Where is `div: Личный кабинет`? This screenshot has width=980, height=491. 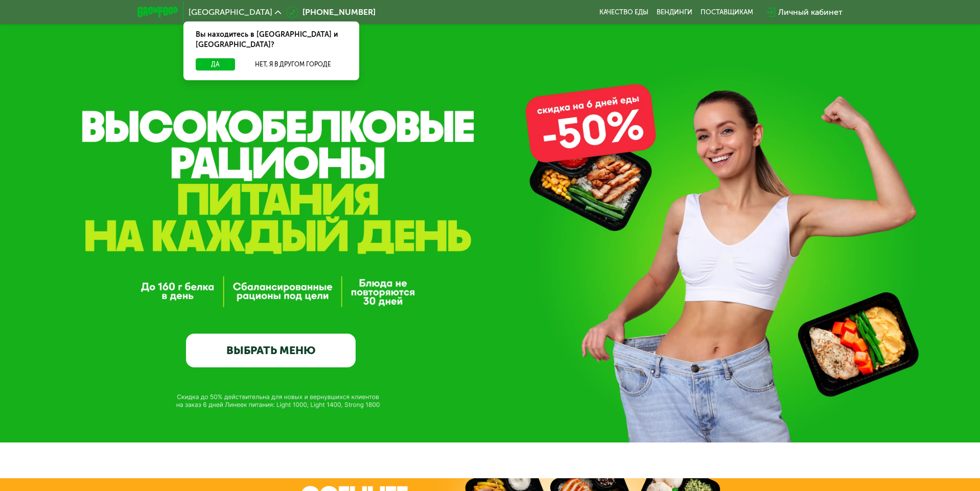
div: Личный кабинет is located at coordinates (811, 12).